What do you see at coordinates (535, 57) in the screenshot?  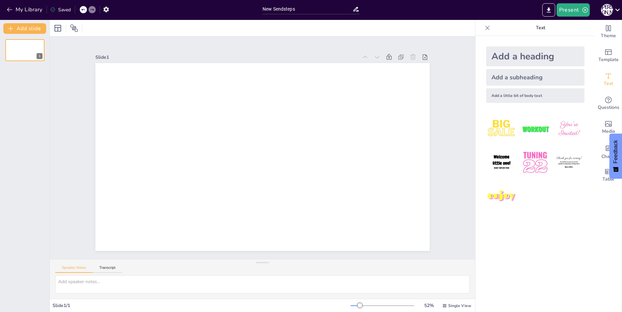 I see `div: Add a heading` at bounding box center [535, 57].